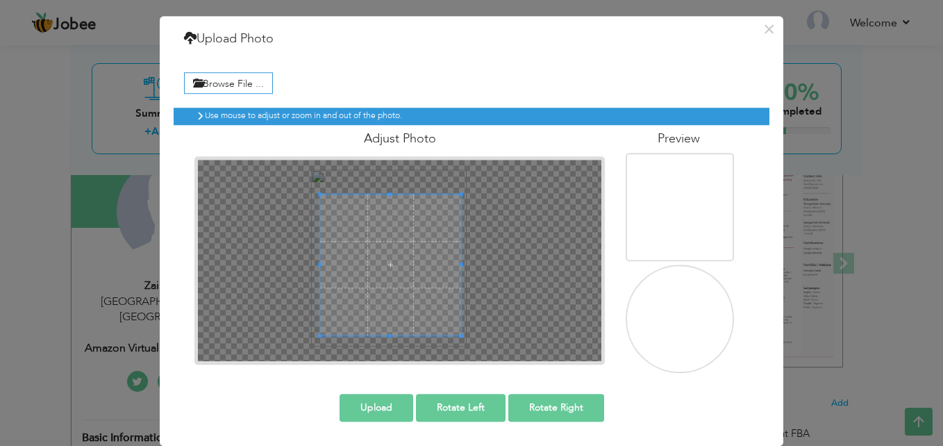  I want to click on label: Browse File ..., so click(228, 83).